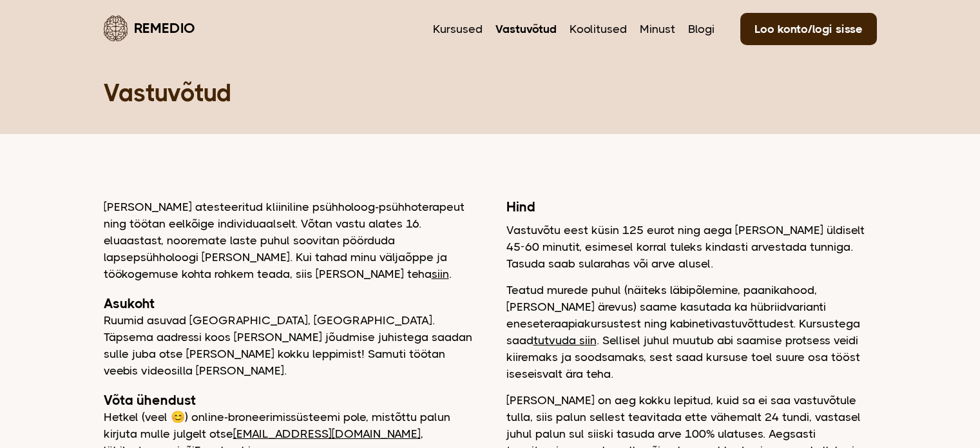 This screenshot has height=448, width=980. What do you see at coordinates (701, 29) in the screenshot?
I see `a: Blogi` at bounding box center [701, 29].